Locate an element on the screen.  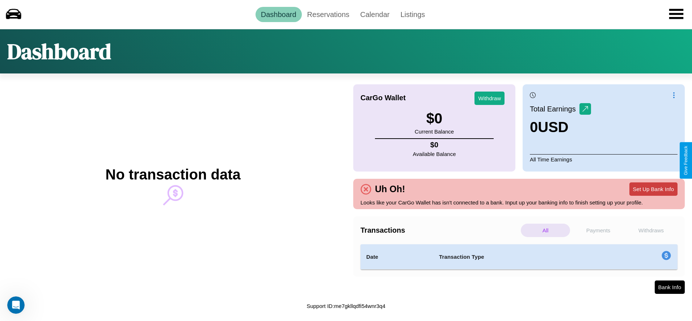
button: Set Up Bank Info is located at coordinates (653, 189).